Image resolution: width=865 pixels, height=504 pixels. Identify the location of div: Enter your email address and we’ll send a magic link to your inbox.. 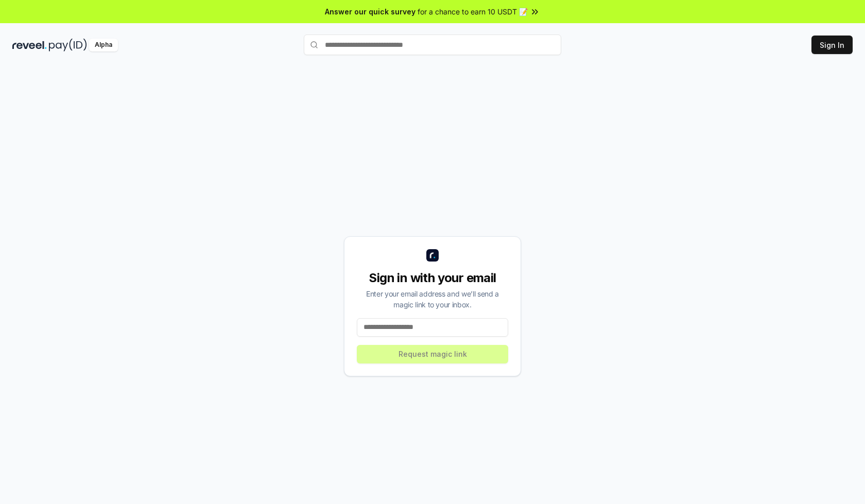
(432, 299).